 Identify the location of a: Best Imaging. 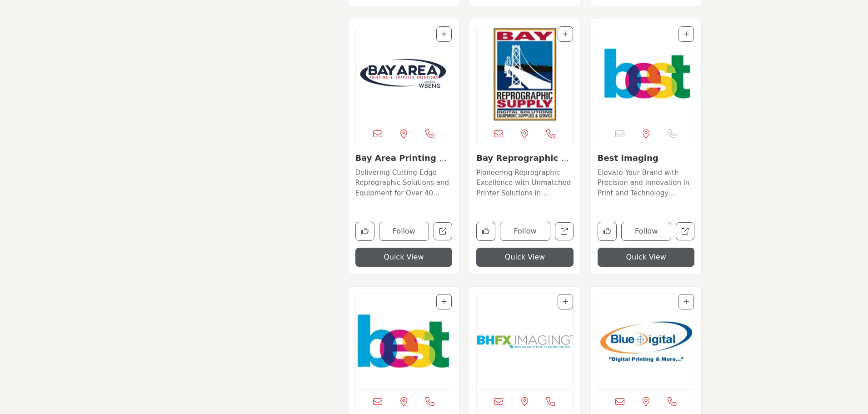
(628, 158).